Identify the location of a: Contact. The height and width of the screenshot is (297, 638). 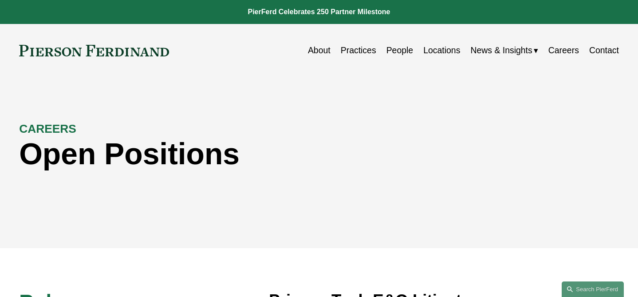
(604, 50).